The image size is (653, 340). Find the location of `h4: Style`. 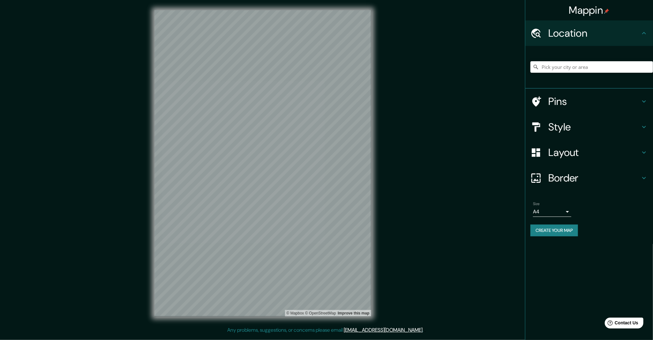

h4: Style is located at coordinates (594, 127).